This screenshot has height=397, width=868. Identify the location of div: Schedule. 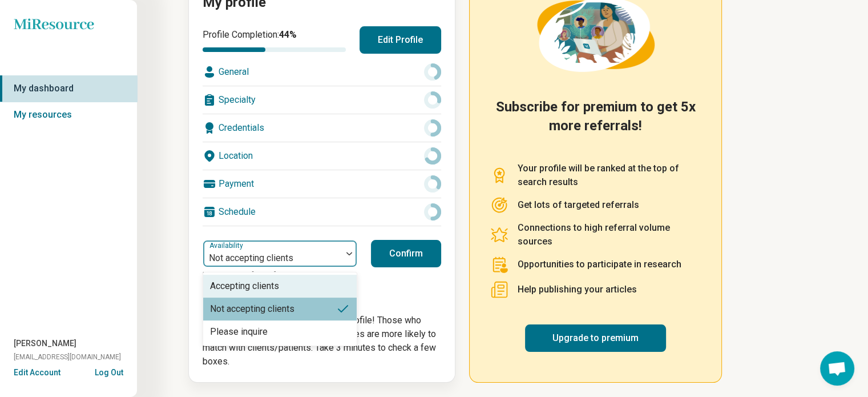
(322, 212).